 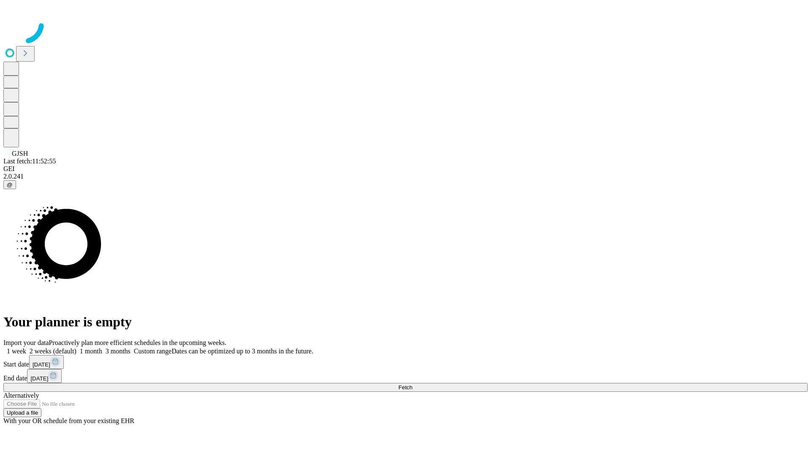 I want to click on span: 2 weeks (default), so click(x=53, y=351).